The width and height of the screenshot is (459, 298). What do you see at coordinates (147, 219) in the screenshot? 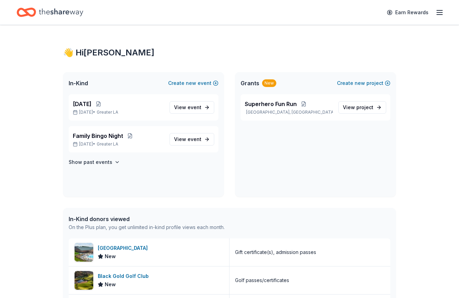
I see `div: In-Kind donors viewed` at bounding box center [147, 219].